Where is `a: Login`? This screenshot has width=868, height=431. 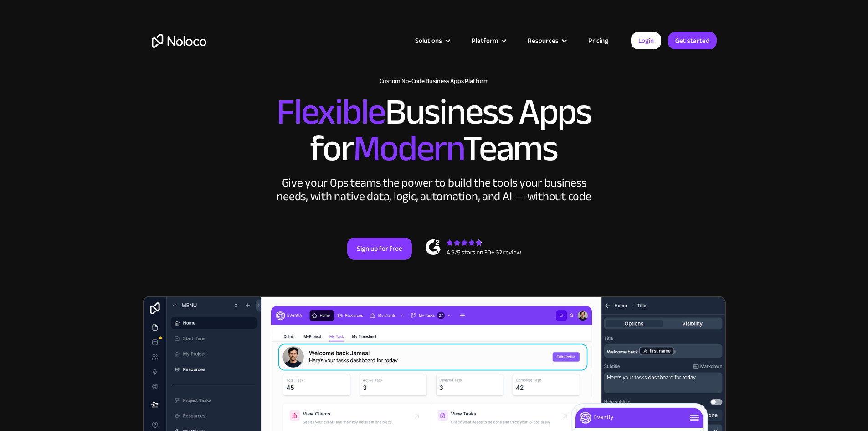 a: Login is located at coordinates (646, 41).